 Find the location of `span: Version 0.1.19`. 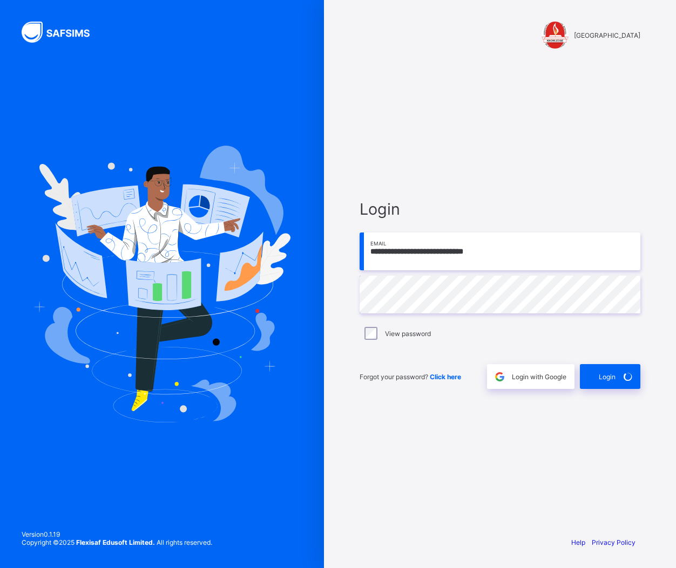

span: Version 0.1.19 is located at coordinates (117, 534).